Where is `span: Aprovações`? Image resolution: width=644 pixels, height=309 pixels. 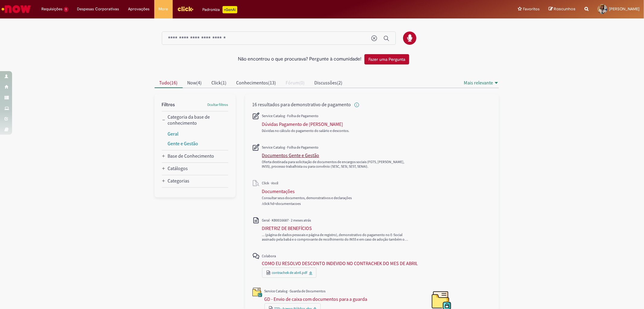 span: Aprovações is located at coordinates (139, 9).